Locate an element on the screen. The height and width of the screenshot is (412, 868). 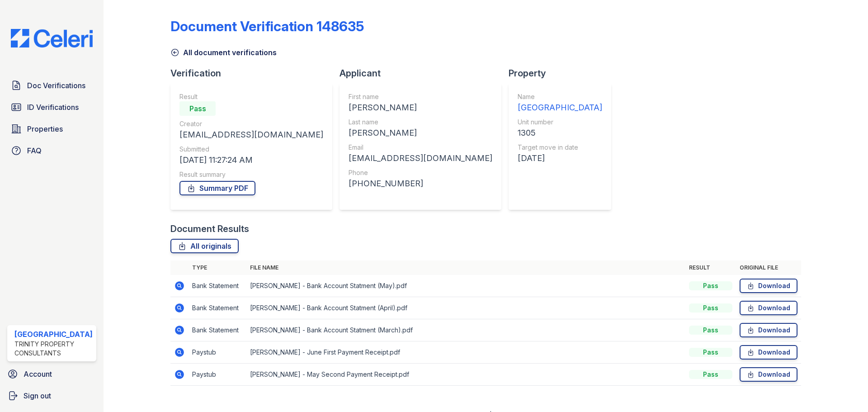
div: Property is located at coordinates (564, 73).